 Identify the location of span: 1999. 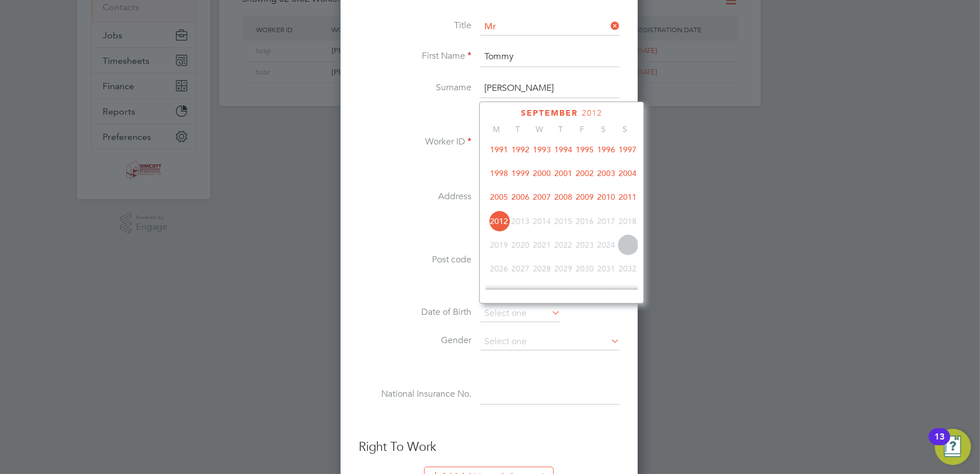
(520, 173).